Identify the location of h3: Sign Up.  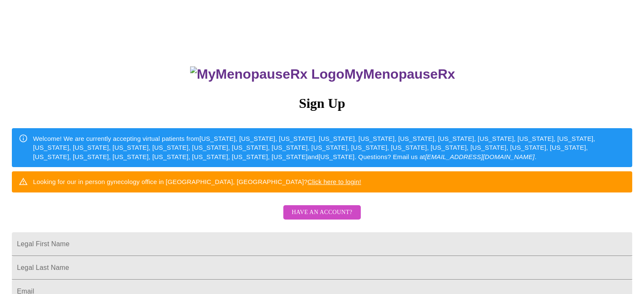
(322, 103).